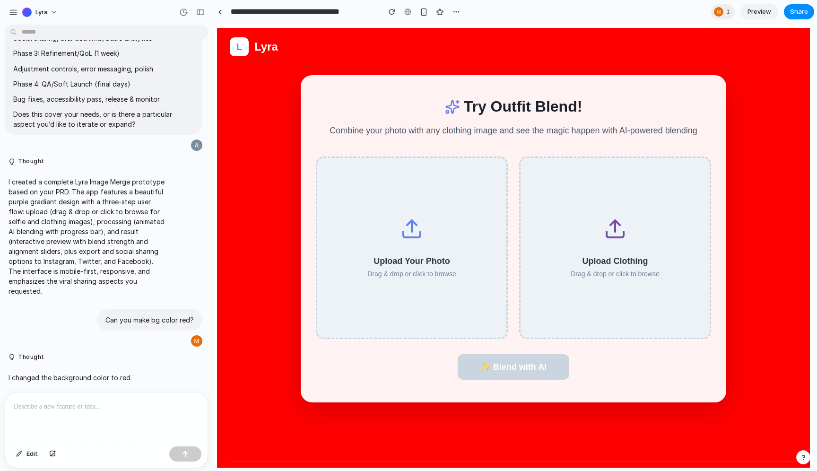 Image resolution: width=817 pixels, height=471 pixels. What do you see at coordinates (70, 377) in the screenshot?
I see `p: I changed the background color to red.` at bounding box center [70, 377].